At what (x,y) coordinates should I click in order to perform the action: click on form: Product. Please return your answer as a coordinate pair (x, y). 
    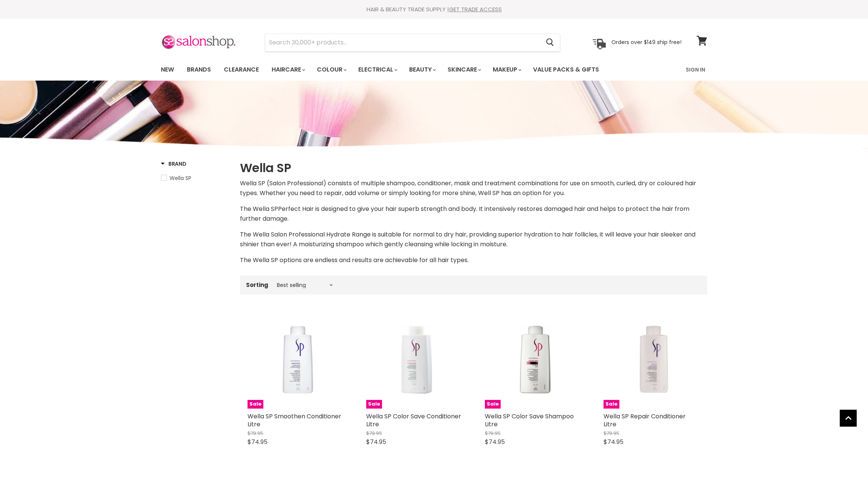
    Looking at the image, I should click on (412, 42).